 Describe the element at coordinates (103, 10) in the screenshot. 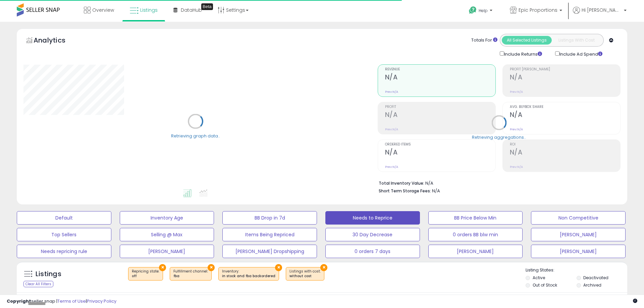

I see `span: Overview` at that location.